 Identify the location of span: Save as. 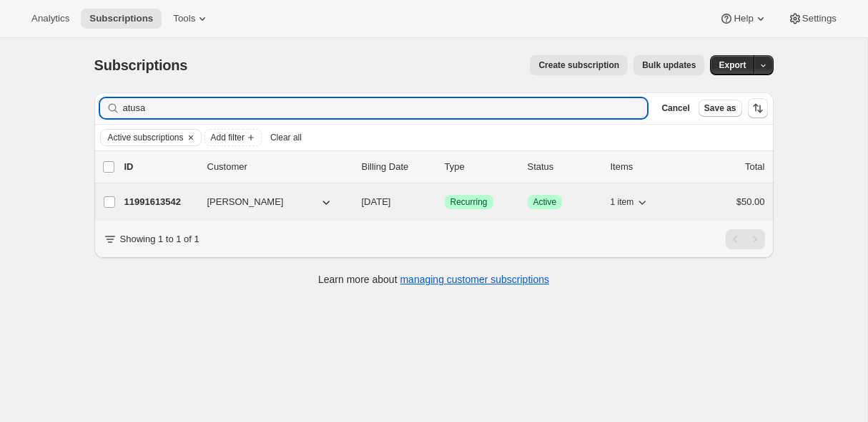
(721, 108).